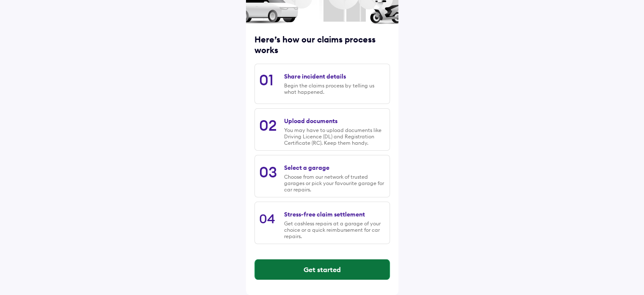  What do you see at coordinates (267, 218) in the screenshot?
I see `div: 04` at bounding box center [267, 218].